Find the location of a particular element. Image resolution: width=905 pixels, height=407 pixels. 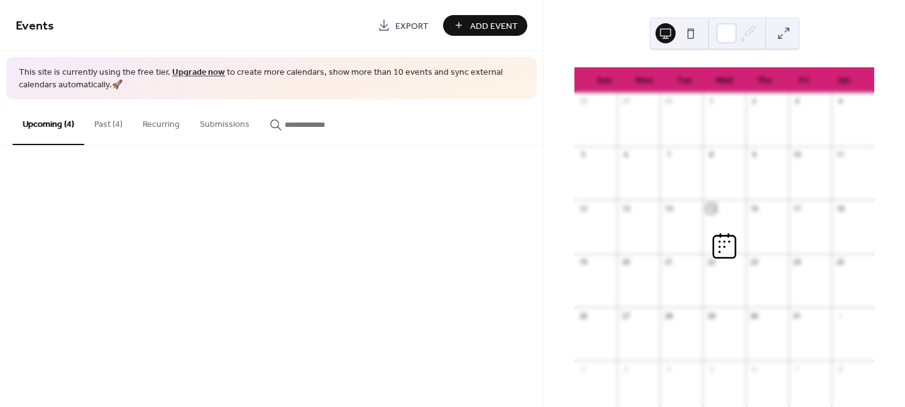

div: Thu is located at coordinates (764, 80).